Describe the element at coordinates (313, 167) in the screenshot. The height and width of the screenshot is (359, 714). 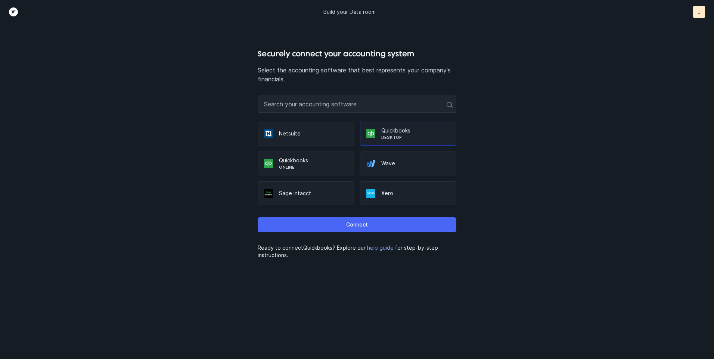
I see `p: Online` at that location.